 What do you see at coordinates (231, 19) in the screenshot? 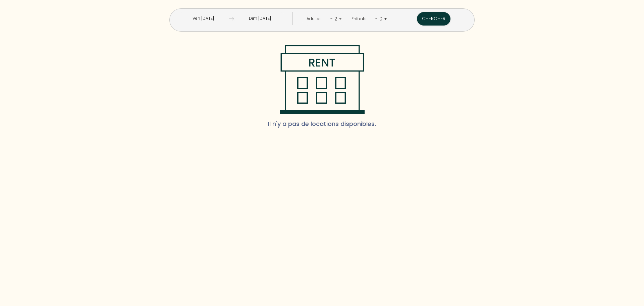
I see `img: guests` at bounding box center [231, 19].